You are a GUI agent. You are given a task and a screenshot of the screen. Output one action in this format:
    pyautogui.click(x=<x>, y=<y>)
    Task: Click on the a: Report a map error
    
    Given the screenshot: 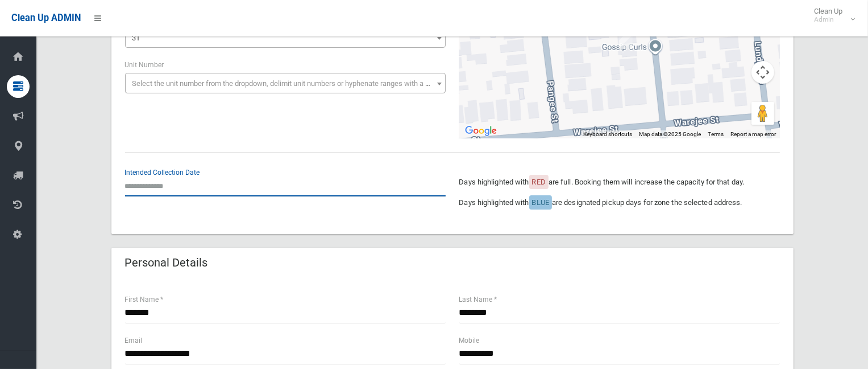 What is the action you would take?
    pyautogui.click(x=754, y=134)
    